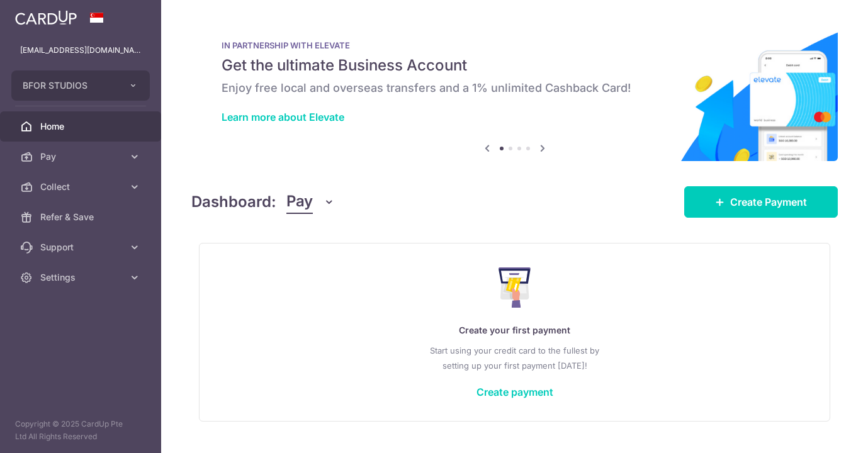 The image size is (868, 453). What do you see at coordinates (81, 85) in the screenshot?
I see `button: BFOR STUDIOS` at bounding box center [81, 85].